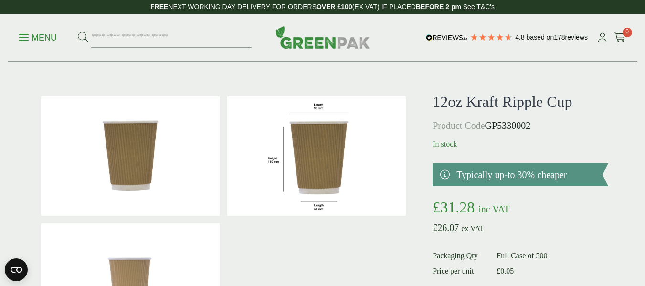 The height and width of the screenshot is (286, 645). What do you see at coordinates (438, 7) in the screenshot?
I see `strong: BEFORE 2 pm` at bounding box center [438, 7].